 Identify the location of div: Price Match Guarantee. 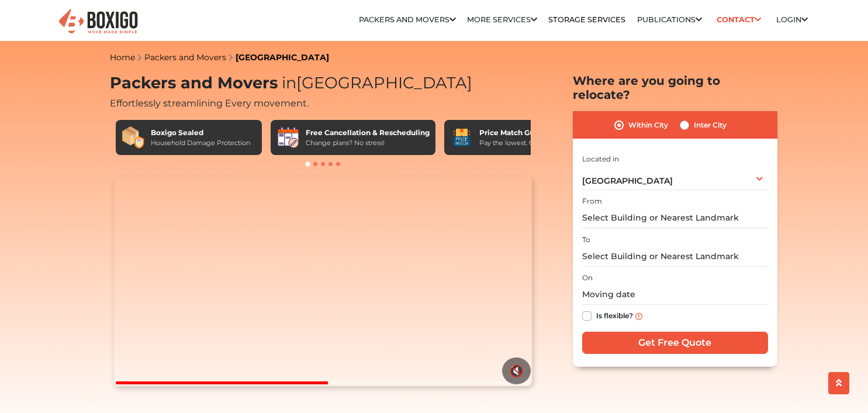
(524, 133).